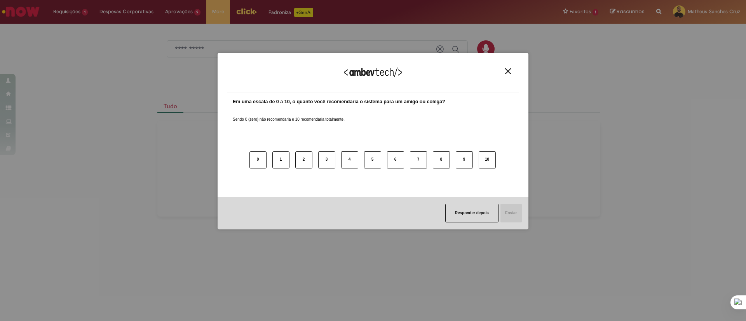  Describe the element at coordinates (304, 160) in the screenshot. I see `button: 2` at that location.